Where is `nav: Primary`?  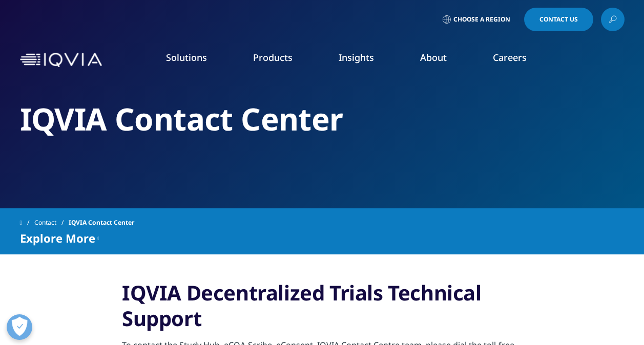
nav: Primary is located at coordinates (366, 60).